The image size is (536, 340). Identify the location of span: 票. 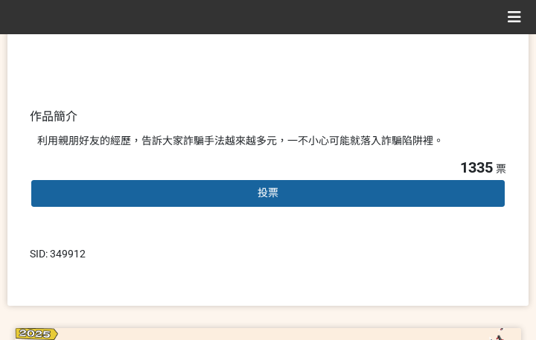
(501, 169).